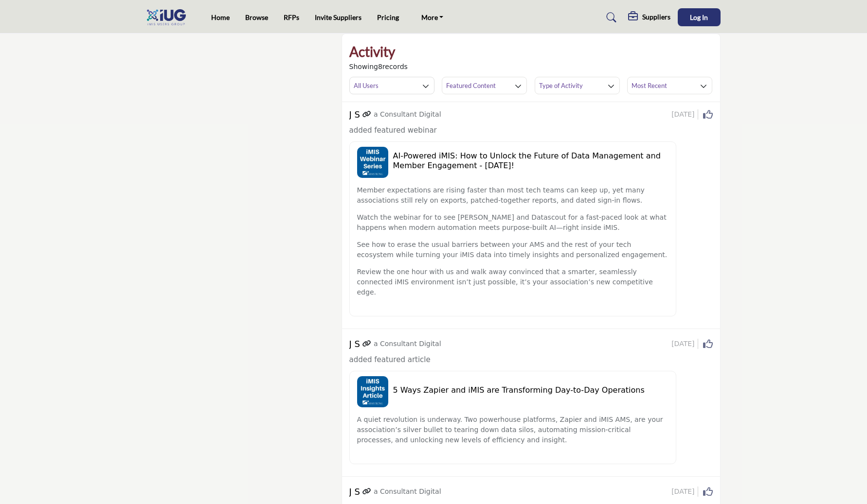 The height and width of the screenshot is (504, 867). What do you see at coordinates (484, 85) in the screenshot?
I see `button: Featured Content` at bounding box center [484, 85].